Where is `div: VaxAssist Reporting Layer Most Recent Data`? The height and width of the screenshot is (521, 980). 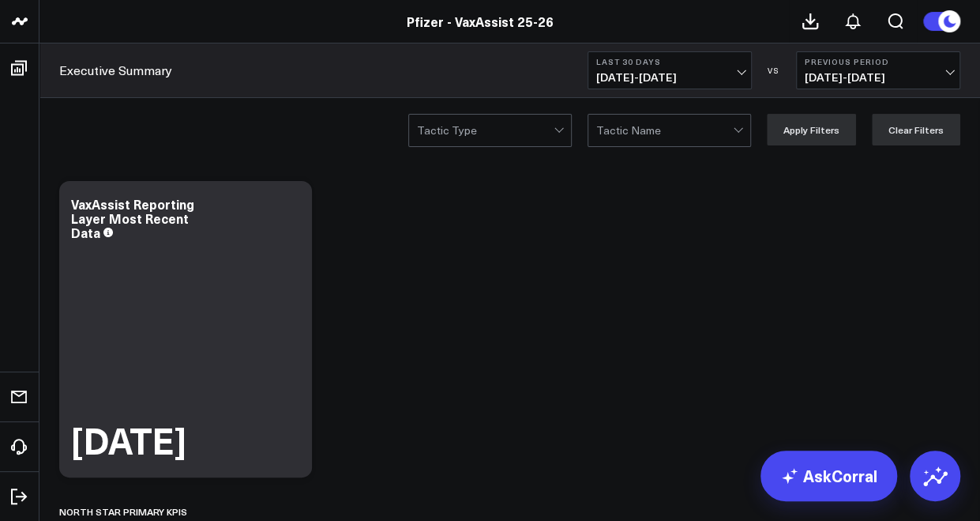
div: VaxAssist Reporting Layer Most Recent Data is located at coordinates (133, 218).